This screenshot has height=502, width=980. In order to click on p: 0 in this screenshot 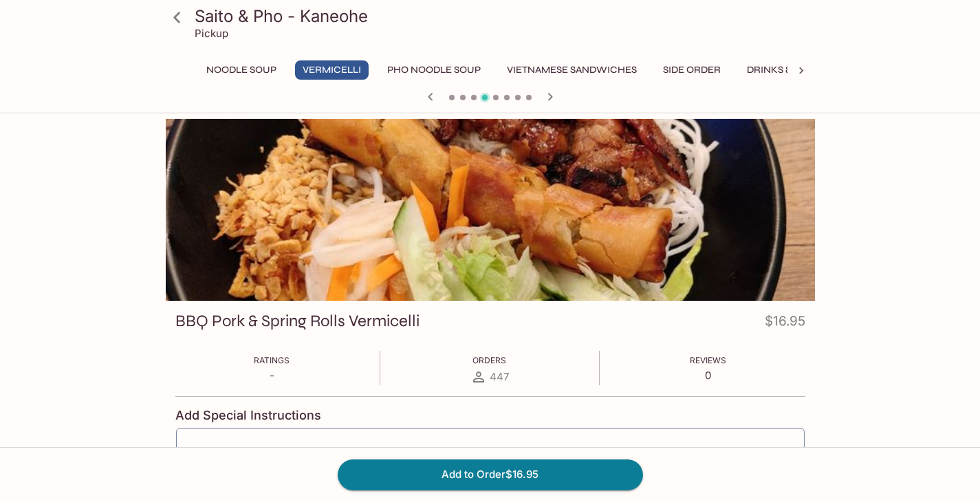, I will do `click(708, 375)`.